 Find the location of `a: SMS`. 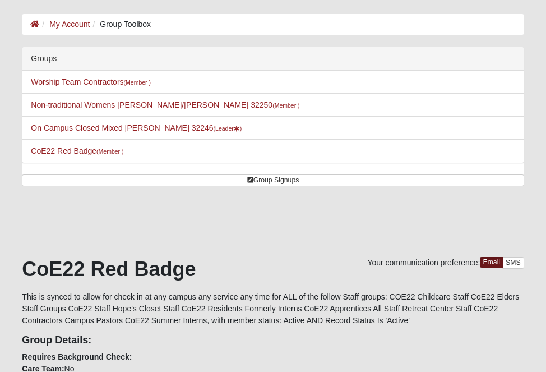

a: SMS is located at coordinates (513, 262).